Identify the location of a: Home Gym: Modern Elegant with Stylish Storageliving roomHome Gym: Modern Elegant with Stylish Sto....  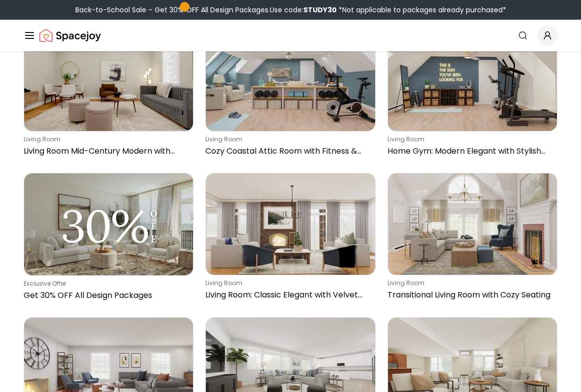
(472, 95).